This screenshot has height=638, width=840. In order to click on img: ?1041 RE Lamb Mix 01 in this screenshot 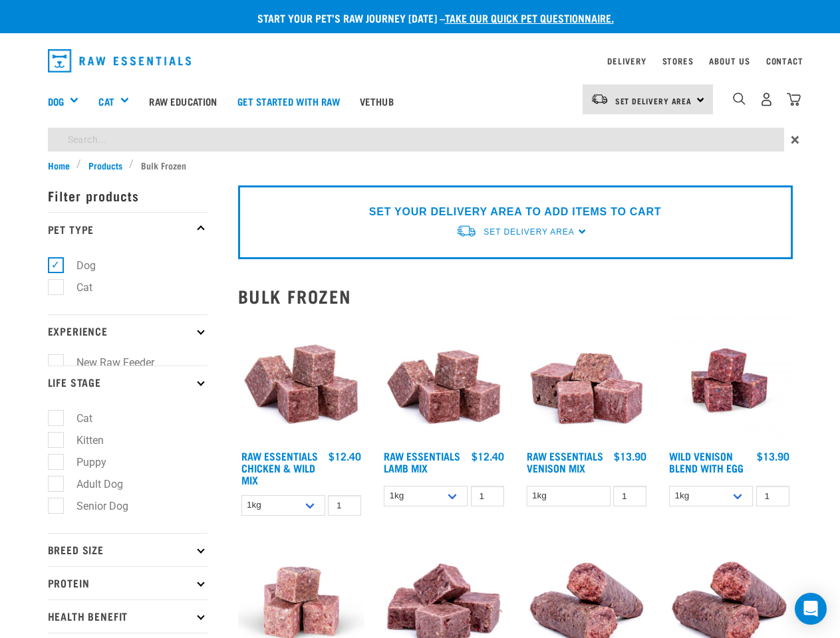, I will do `click(444, 380)`.